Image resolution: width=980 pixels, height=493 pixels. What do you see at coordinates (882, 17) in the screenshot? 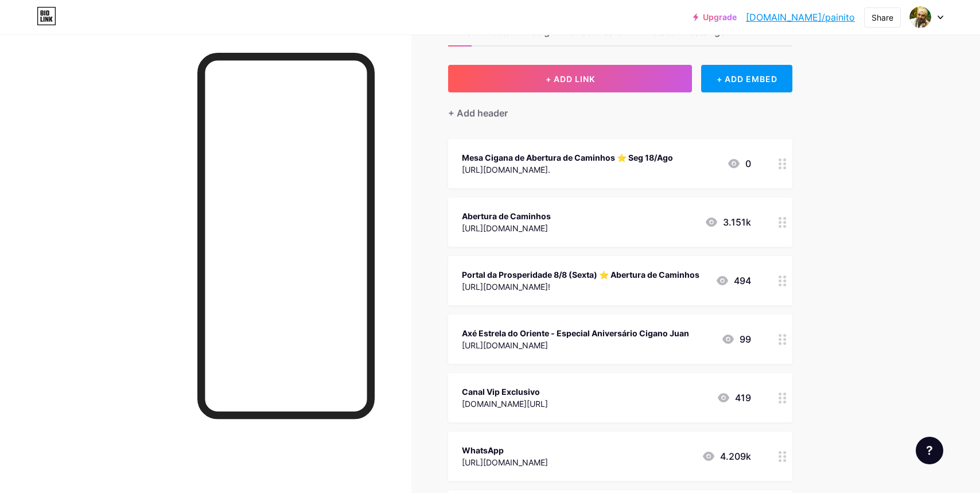
I see `div: Share` at bounding box center [882, 17].